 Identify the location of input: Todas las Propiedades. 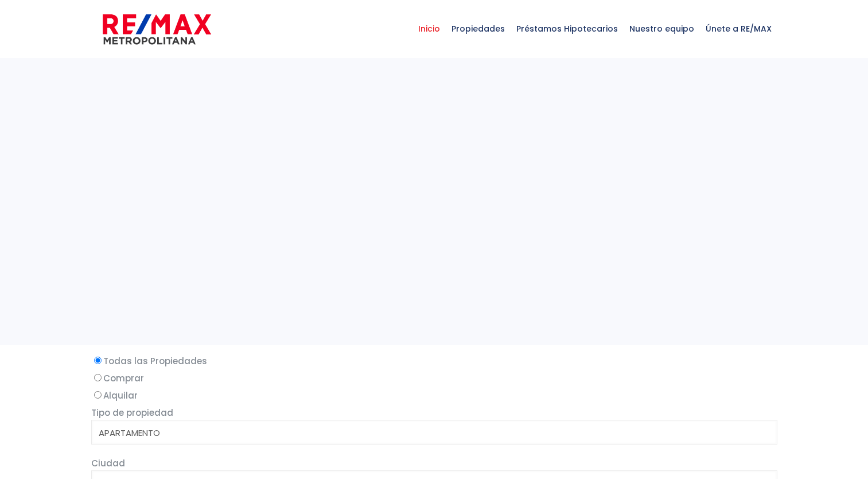
(98, 360).